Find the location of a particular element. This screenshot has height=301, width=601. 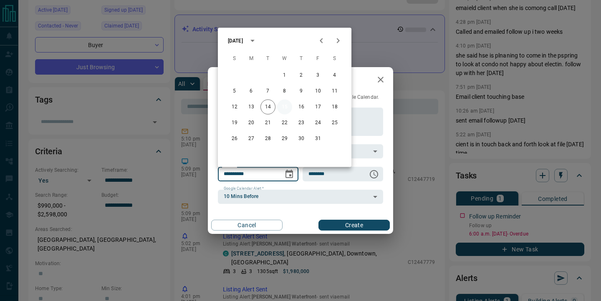

button: 4 is located at coordinates (334, 75).